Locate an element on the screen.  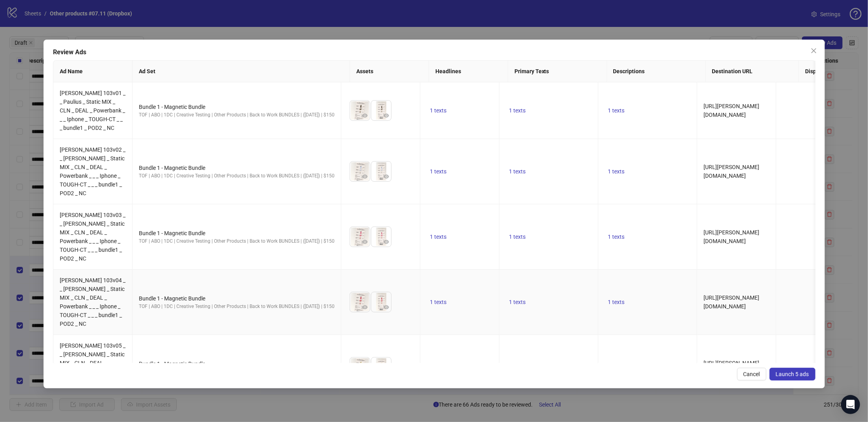
th: Ad Name is located at coordinates (93, 71).